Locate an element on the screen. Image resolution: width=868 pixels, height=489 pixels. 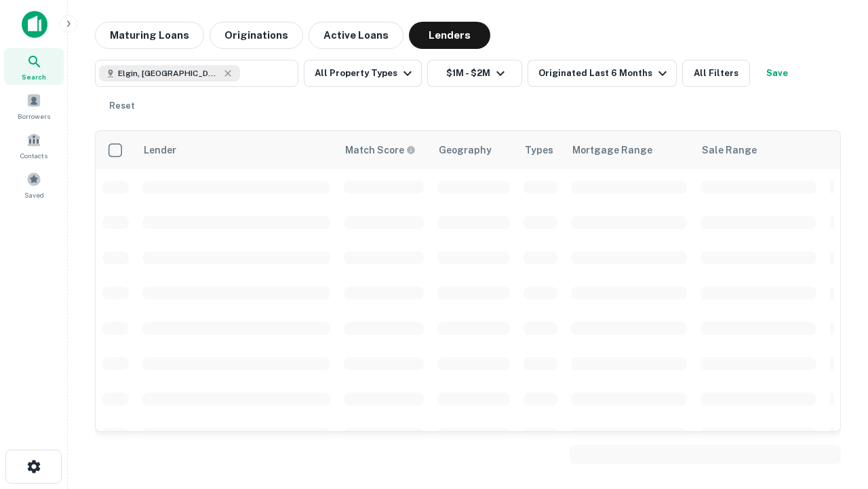
div: Saved is located at coordinates (34, 185).